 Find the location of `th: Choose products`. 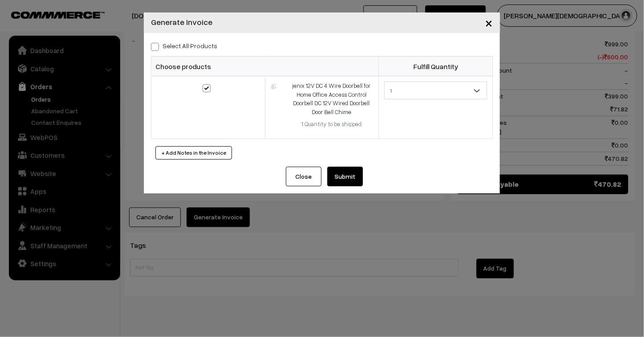

th: Choose products is located at coordinates (265, 67).